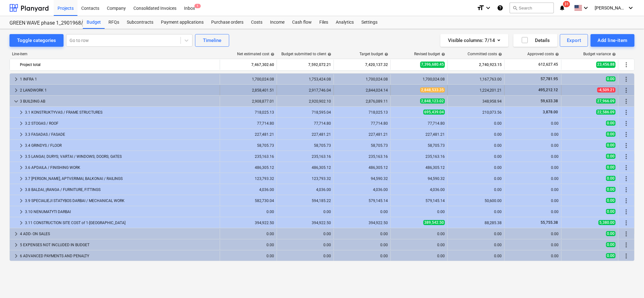 This screenshot has height=298, width=644. Describe the element at coordinates (228, 22) in the screenshot. I see `a: Purchase orders` at that location.